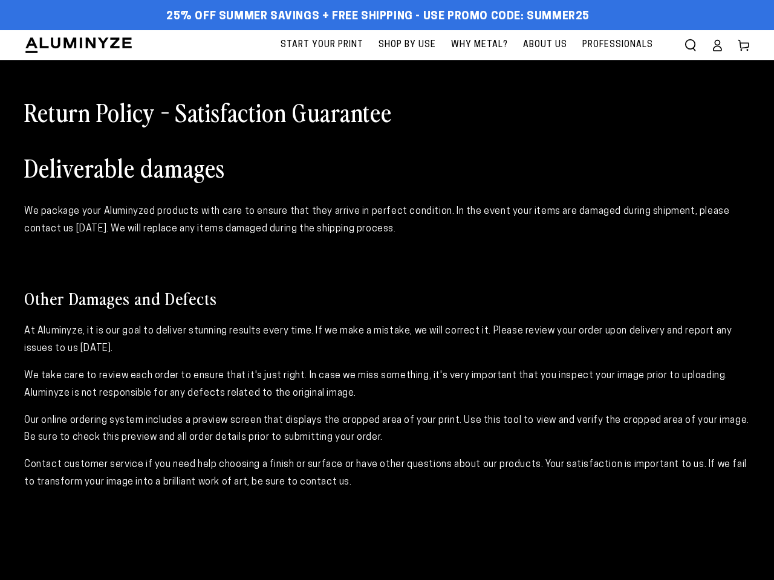 The height and width of the screenshot is (580, 774). What do you see at coordinates (387, 112) in the screenshot?
I see `h1: Return Policy - Satisfaction Guarantee` at bounding box center [387, 112].